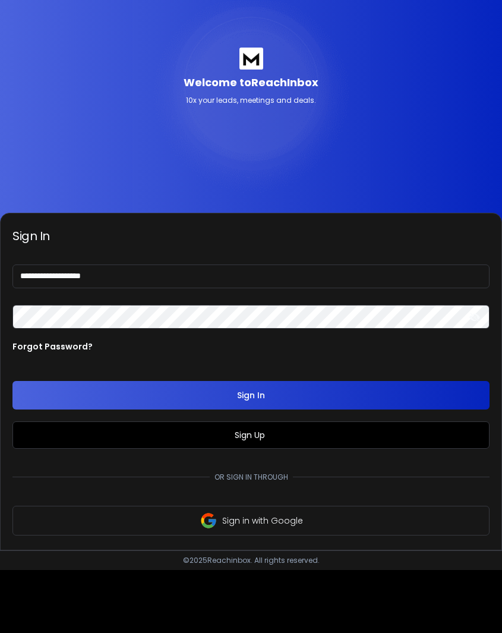  What do you see at coordinates (251, 395) in the screenshot?
I see `button: Sign In` at bounding box center [251, 395].